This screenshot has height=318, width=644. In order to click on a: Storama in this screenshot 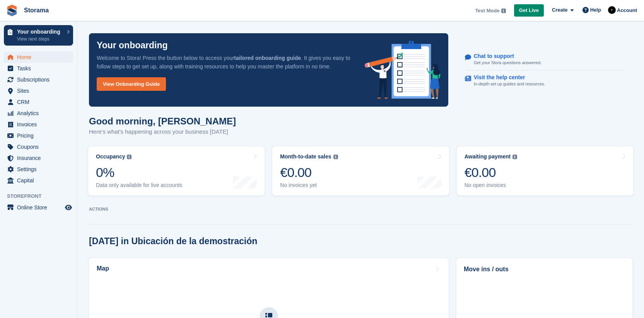, I will do `click(36, 10)`.